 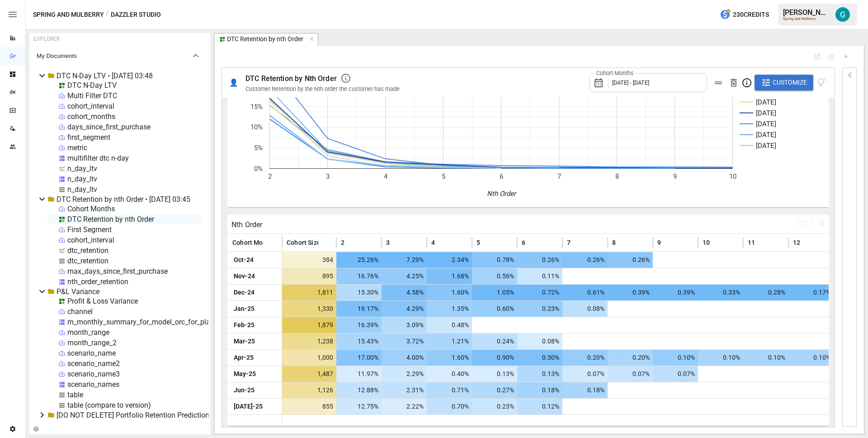 What do you see at coordinates (256, 127) in the screenshot?
I see `text: 10%` at bounding box center [256, 127].